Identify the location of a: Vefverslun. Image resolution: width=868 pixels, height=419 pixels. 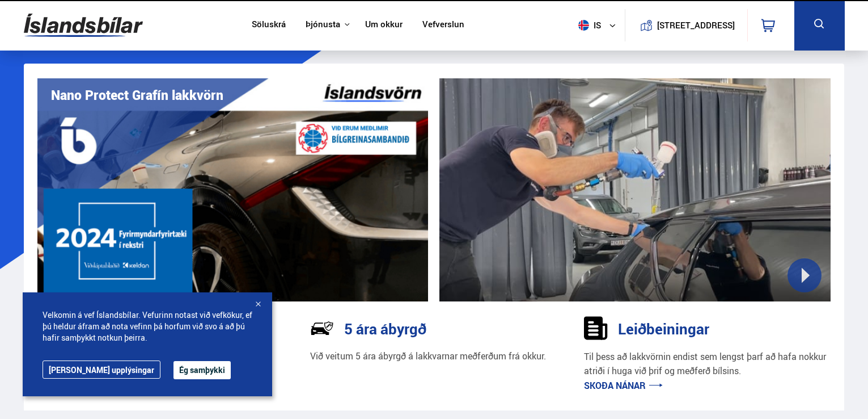
(443, 25).